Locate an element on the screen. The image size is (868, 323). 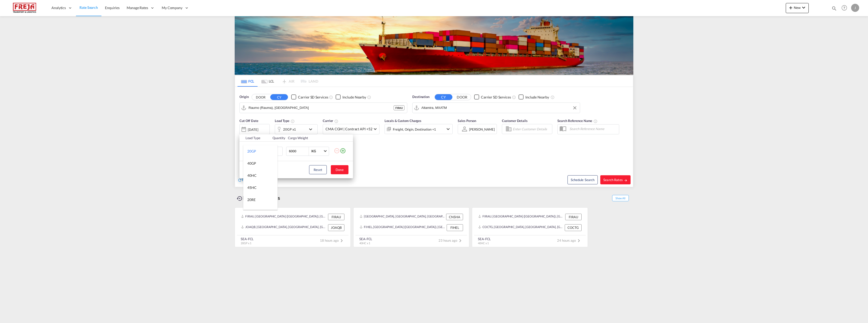
div: 45HC is located at coordinates (252, 187).